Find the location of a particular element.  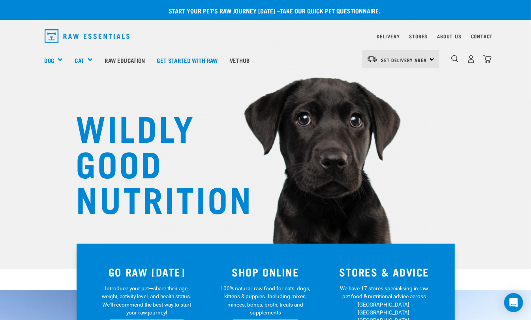

div: Open Intercom Messenger is located at coordinates (514, 302).